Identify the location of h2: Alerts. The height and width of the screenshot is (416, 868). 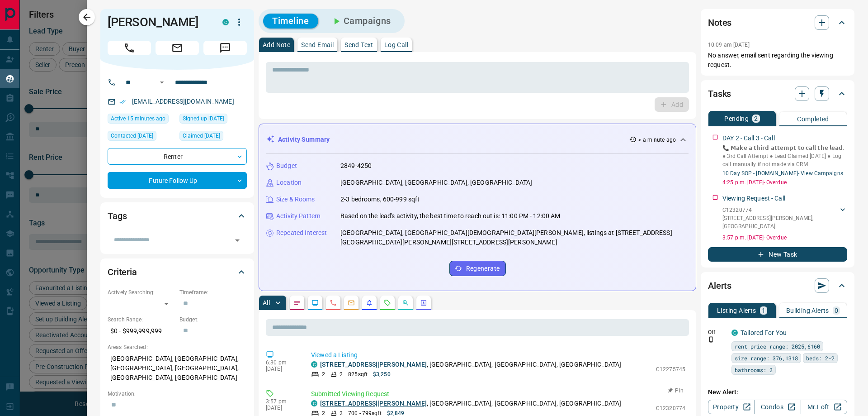
(720, 286).